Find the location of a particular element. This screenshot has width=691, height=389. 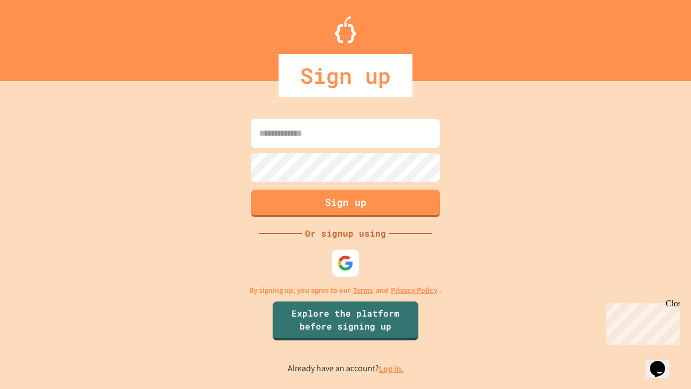

div: Or signup using is located at coordinates (346, 233).